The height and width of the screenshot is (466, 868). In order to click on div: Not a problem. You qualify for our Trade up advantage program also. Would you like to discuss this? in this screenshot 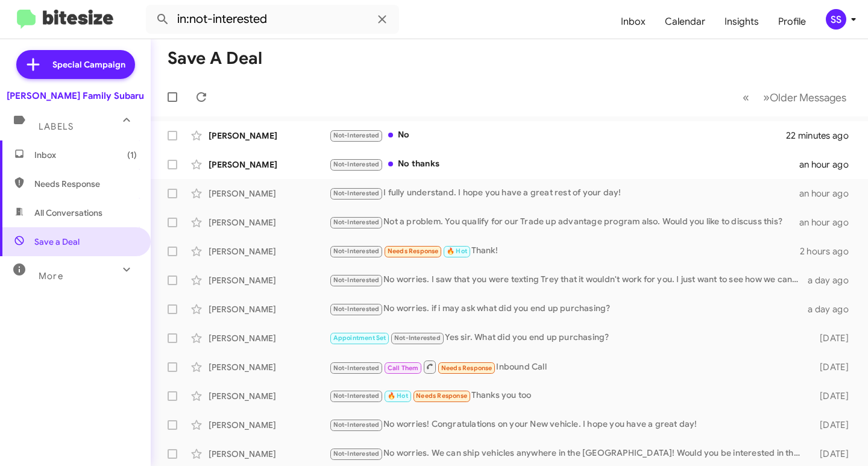, I will do `click(564, 222)`.